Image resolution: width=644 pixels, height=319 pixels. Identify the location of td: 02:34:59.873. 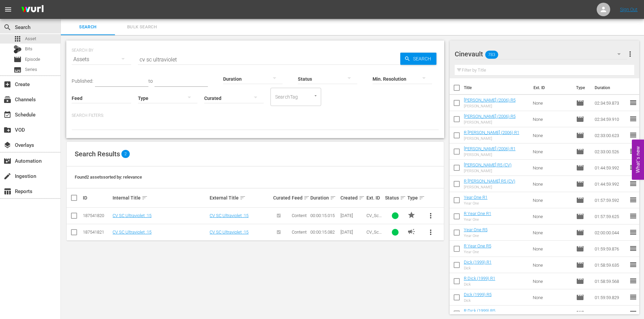
(611, 103).